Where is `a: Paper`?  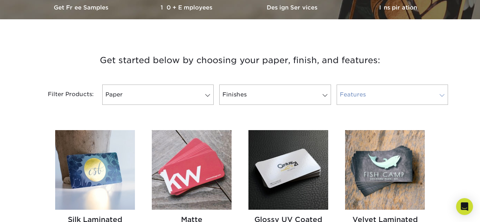 a: Paper is located at coordinates (158, 95).